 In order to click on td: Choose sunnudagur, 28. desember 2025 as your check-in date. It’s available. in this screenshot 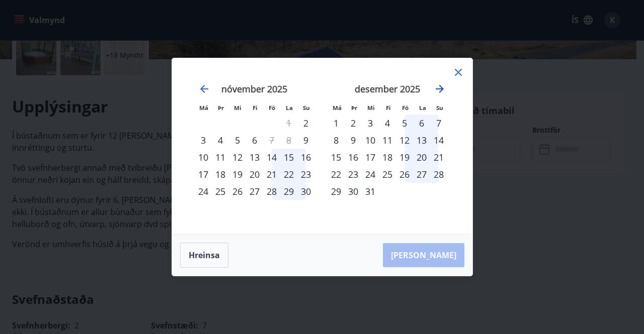, I will do `click(439, 174)`.